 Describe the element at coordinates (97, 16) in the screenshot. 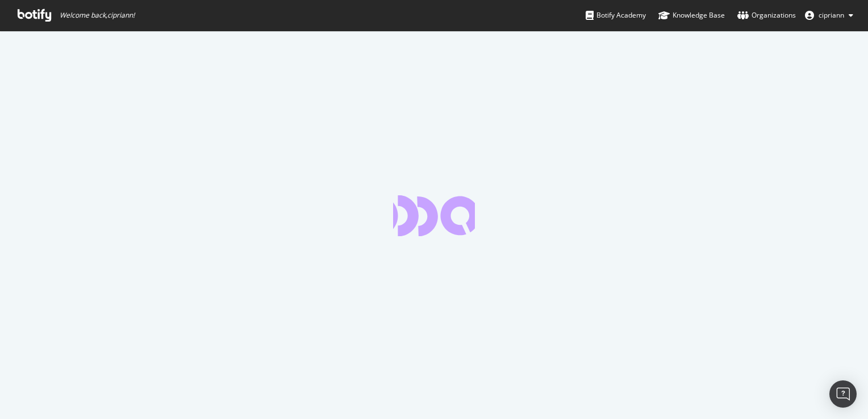

I see `span: Welcome back, cipriann !` at that location.